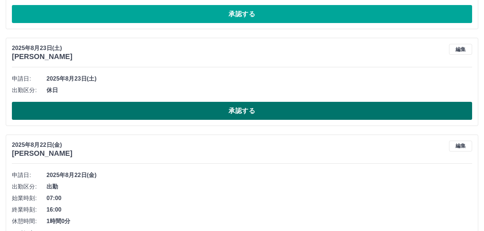  What do you see at coordinates (29, 222) in the screenshot?
I see `span: 休憩時間:` at bounding box center [29, 222].